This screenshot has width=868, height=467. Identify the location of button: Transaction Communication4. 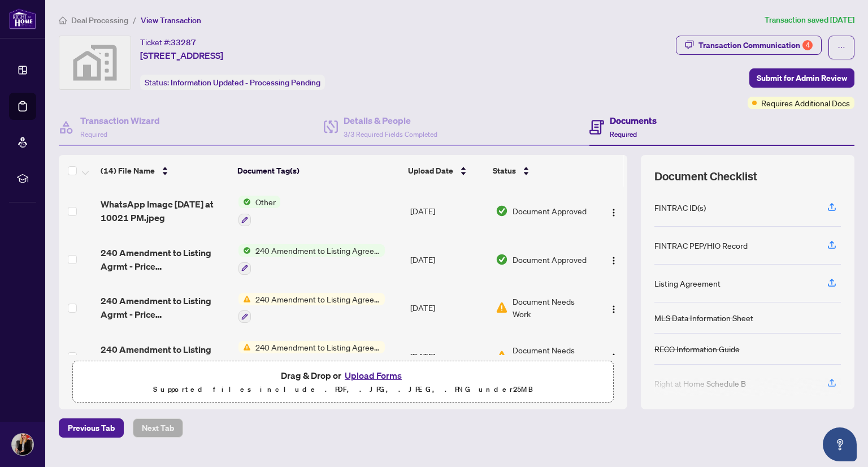
(748, 45).